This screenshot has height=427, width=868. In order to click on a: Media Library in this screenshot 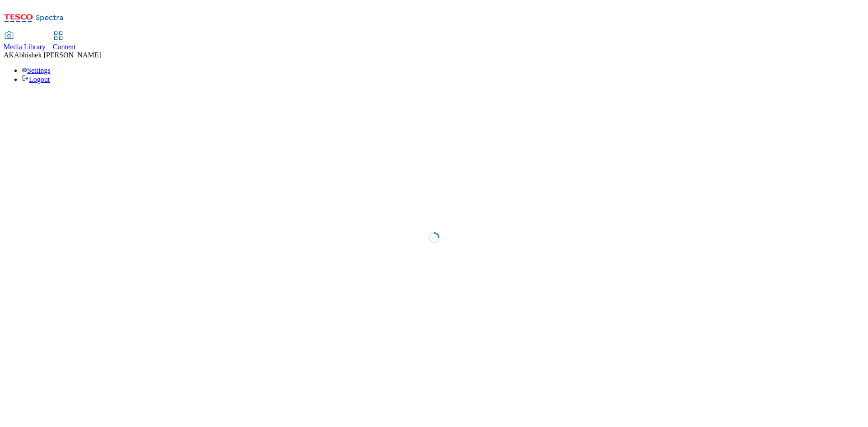, I will do `click(24, 42)`.